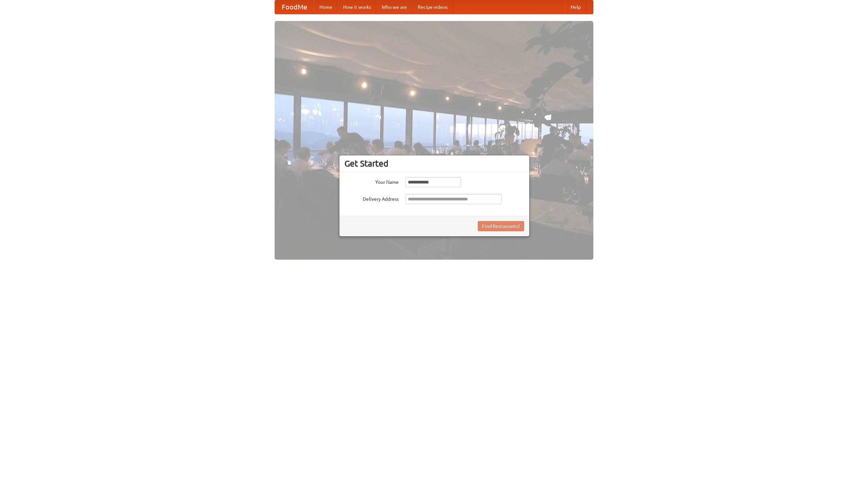 The image size is (868, 479). Describe the element at coordinates (295, 7) in the screenshot. I see `a: FoodMe` at that location.